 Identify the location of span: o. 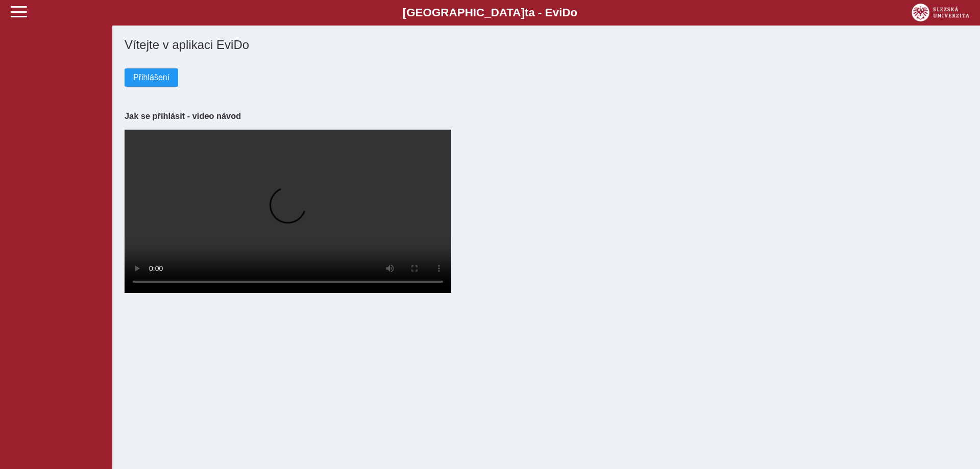
(574, 12).